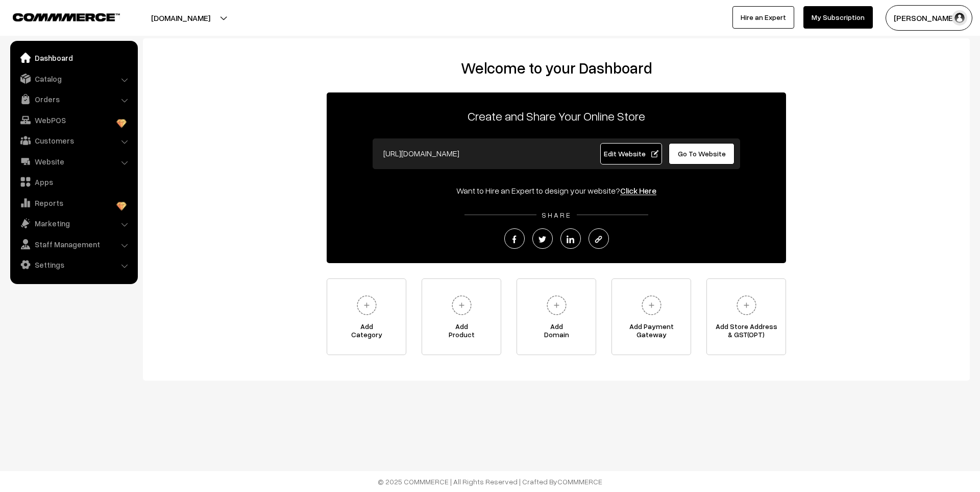  I want to click on a: Go To Website, so click(701, 153).